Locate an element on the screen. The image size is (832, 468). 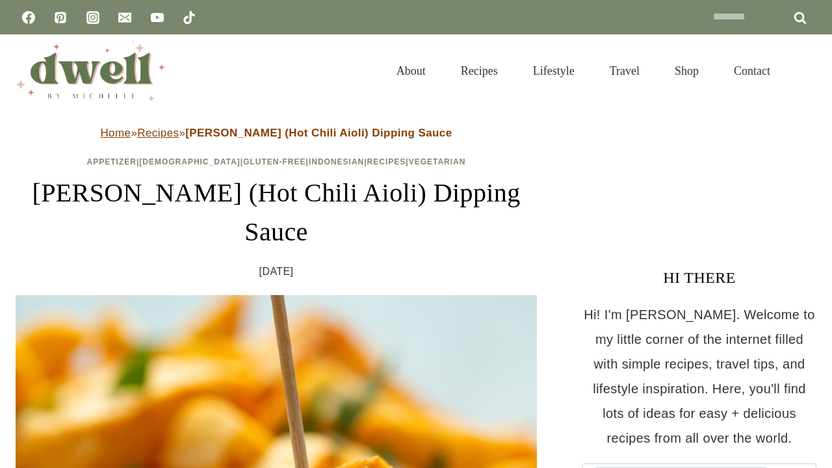
a: Travel is located at coordinates (625, 71).